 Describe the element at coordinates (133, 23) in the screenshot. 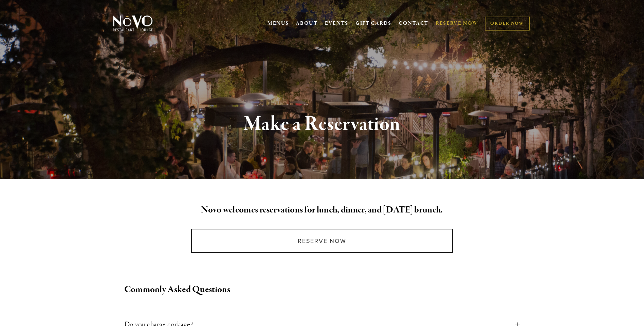

I see `img: Novo Restaurant &amp; Lounge` at that location.